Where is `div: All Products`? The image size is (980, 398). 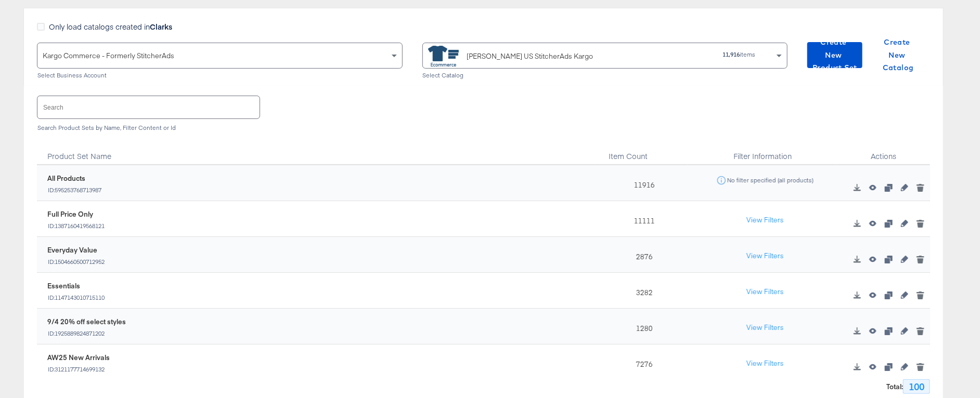 div: All Products is located at coordinates (74, 178).